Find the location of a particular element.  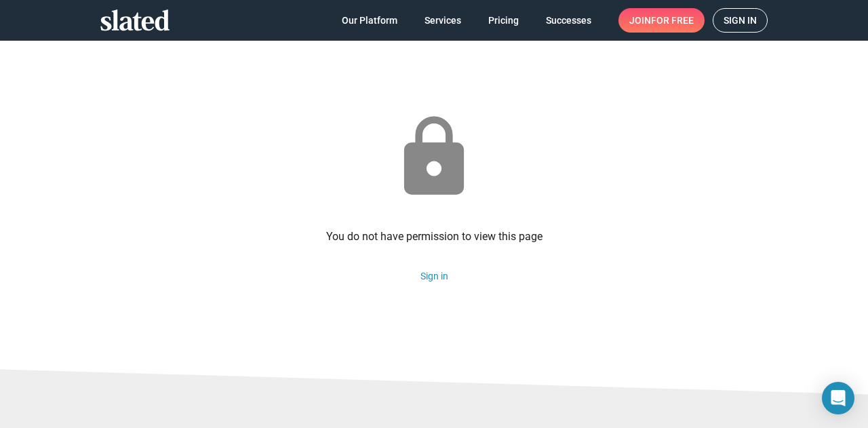

div: Open Intercom Messenger is located at coordinates (839, 399).